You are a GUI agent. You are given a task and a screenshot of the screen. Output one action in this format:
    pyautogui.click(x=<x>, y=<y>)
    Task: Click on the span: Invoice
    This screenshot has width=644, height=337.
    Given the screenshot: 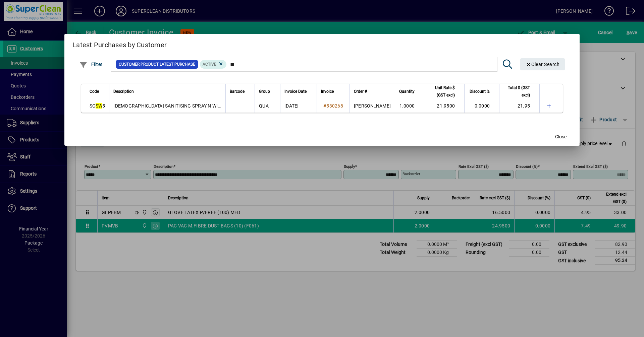 What is the action you would take?
    pyautogui.click(x=327, y=92)
    